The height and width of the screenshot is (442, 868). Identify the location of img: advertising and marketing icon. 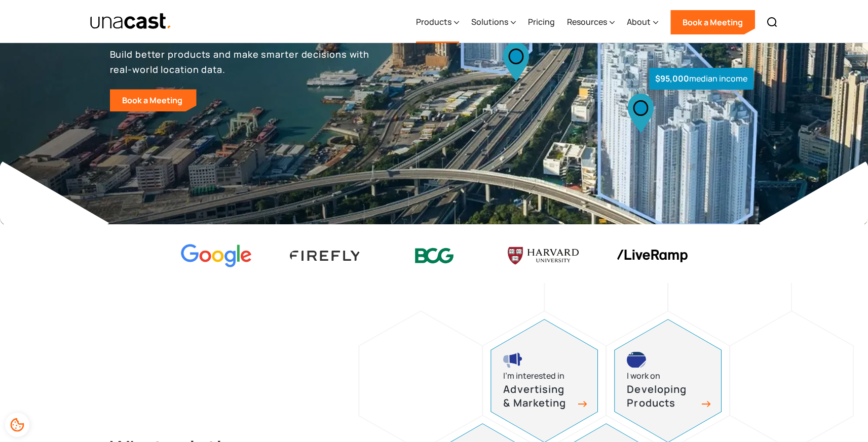
(512, 360).